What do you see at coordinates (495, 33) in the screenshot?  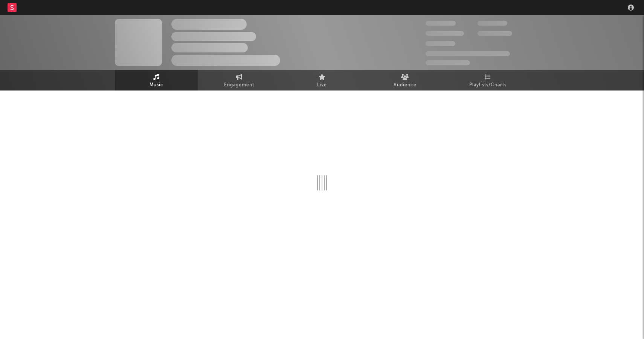 I see `span: 1,000,000` at bounding box center [495, 33].